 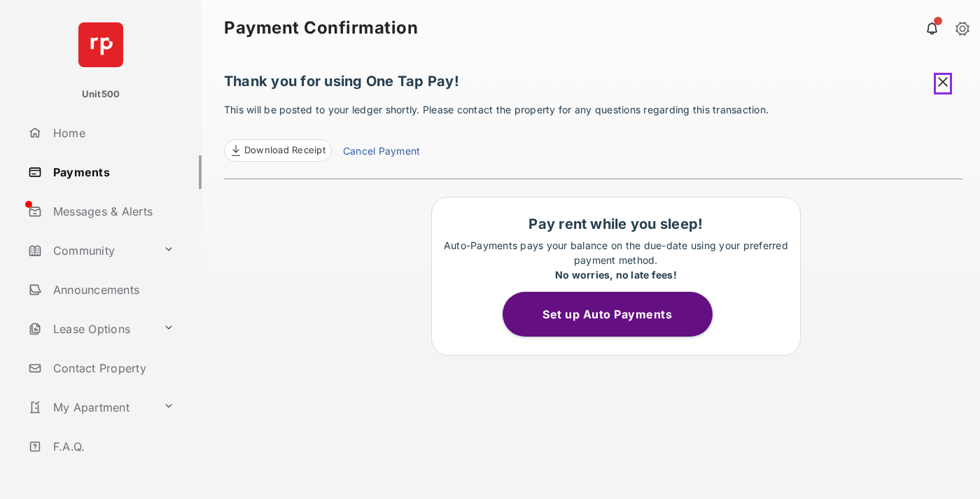 I want to click on a: Lease Options, so click(x=90, y=329).